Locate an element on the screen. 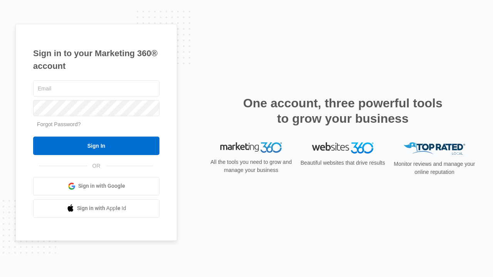 Image resolution: width=493 pixels, height=277 pixels. input: Email is located at coordinates (96, 89).